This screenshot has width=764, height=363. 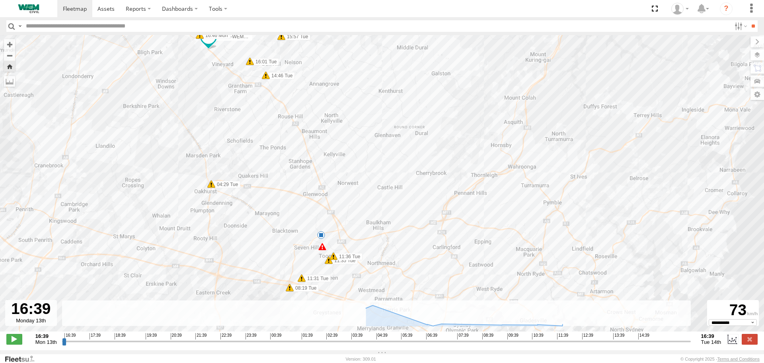 What do you see at coordinates (316, 278) in the screenshot?
I see `label: 11:31 Tue` at bounding box center [316, 278].